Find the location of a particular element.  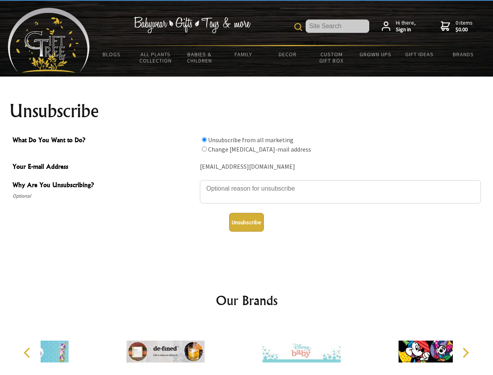

img: Babywear - Gifts - Toys & more is located at coordinates (192, 25).